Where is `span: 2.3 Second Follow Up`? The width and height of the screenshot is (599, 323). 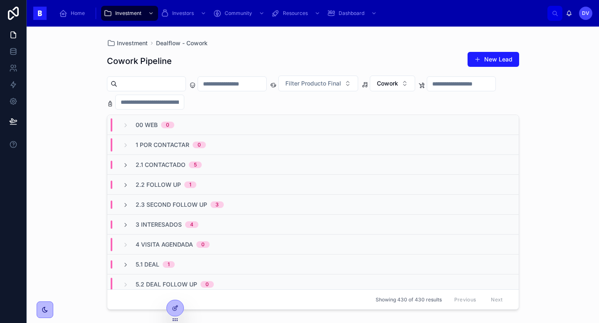
span: 2.3 Second Follow Up is located at coordinates (171, 205).